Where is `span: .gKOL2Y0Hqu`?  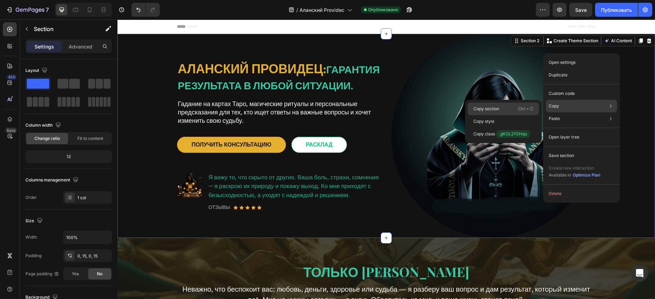 span: .gKOL2Y0Hqu is located at coordinates (513, 134).